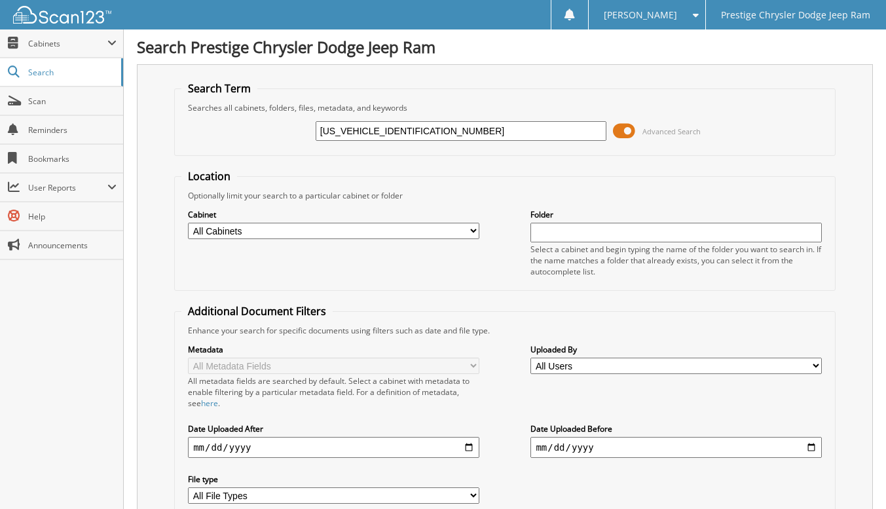 The image size is (886, 509). What do you see at coordinates (72, 159) in the screenshot?
I see `span: Bookmarks` at bounding box center [72, 159].